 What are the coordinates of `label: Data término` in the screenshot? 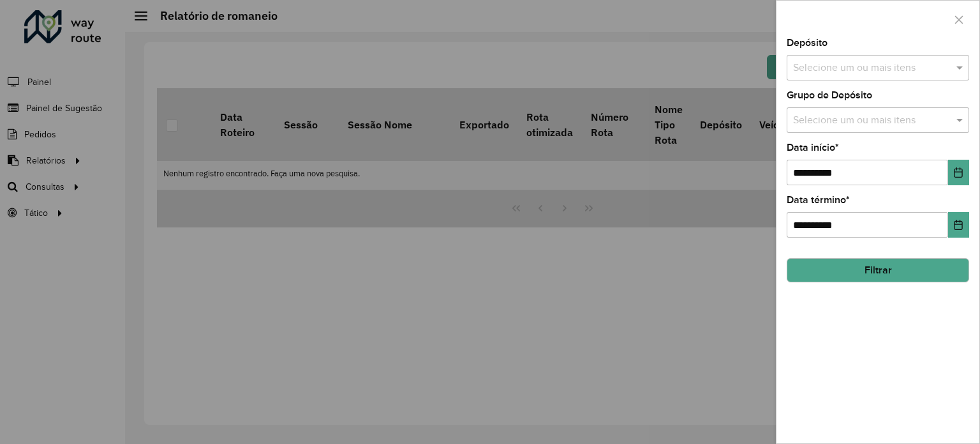 It's located at (818, 200).